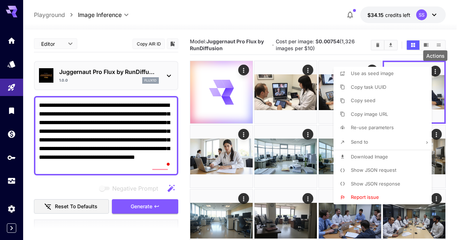 The height and width of the screenshot is (240, 462). Describe the element at coordinates (372, 127) in the screenshot. I see `span: Re-use parameters` at that location.